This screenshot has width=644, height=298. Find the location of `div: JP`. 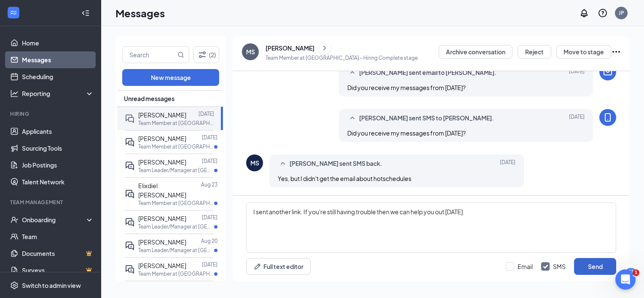

div: JP is located at coordinates (621, 13).